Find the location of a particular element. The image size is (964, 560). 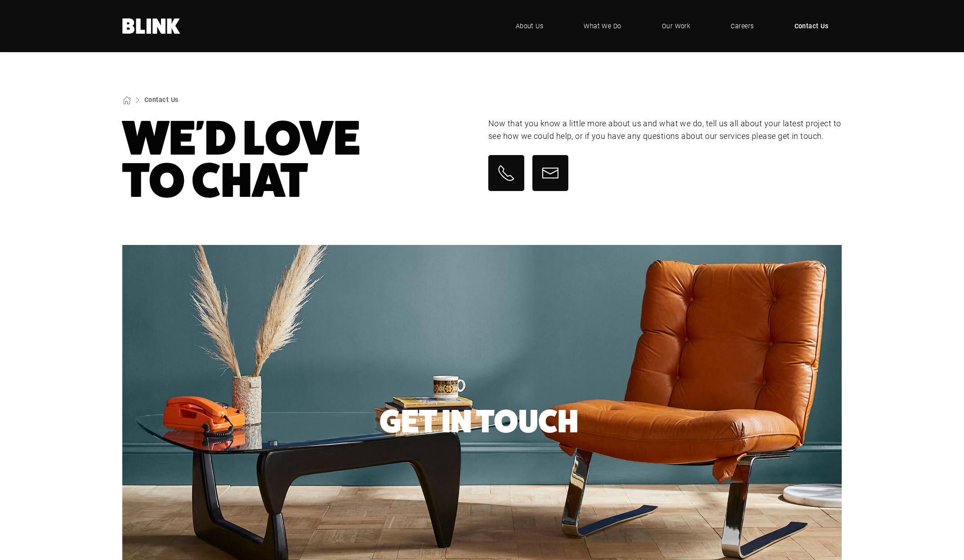

span: Our Work is located at coordinates (676, 26).